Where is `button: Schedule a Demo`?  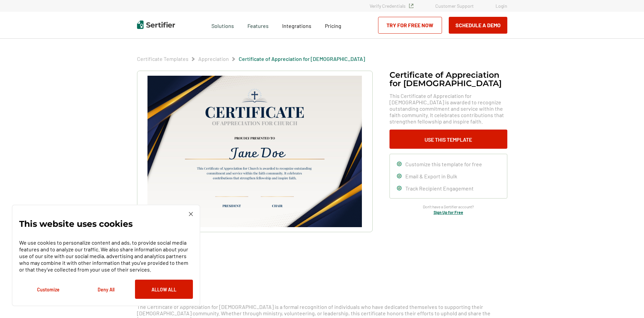
button: Schedule a Demo is located at coordinates (478, 26).